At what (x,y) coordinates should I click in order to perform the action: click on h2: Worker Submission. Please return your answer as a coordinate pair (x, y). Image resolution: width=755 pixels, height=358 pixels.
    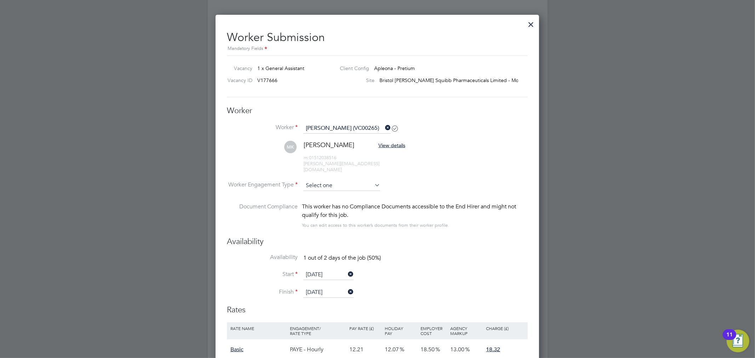
    Looking at the image, I should click on (378, 39).